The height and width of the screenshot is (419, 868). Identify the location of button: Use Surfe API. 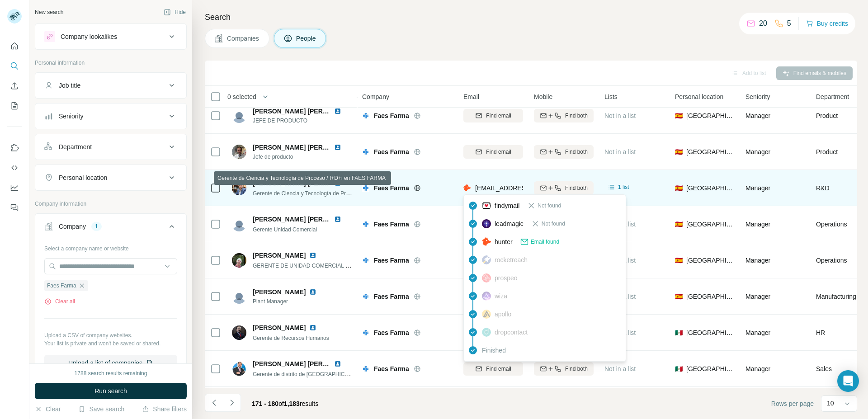
(14, 168).